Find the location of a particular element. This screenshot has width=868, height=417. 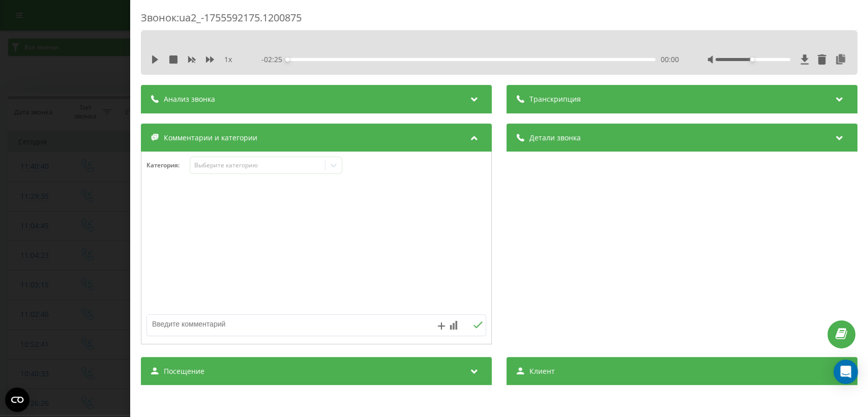

span: 1 x is located at coordinates (228, 60).